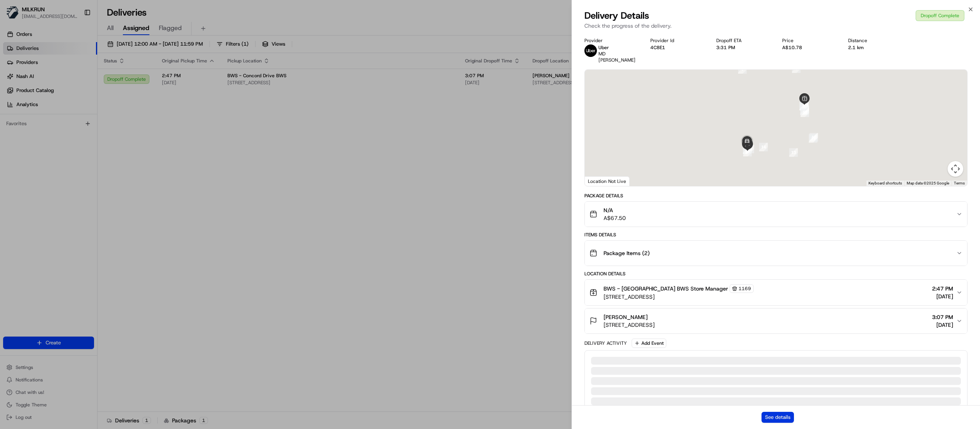 The height and width of the screenshot is (429, 980). I want to click on span: Delivery Details, so click(617, 15).